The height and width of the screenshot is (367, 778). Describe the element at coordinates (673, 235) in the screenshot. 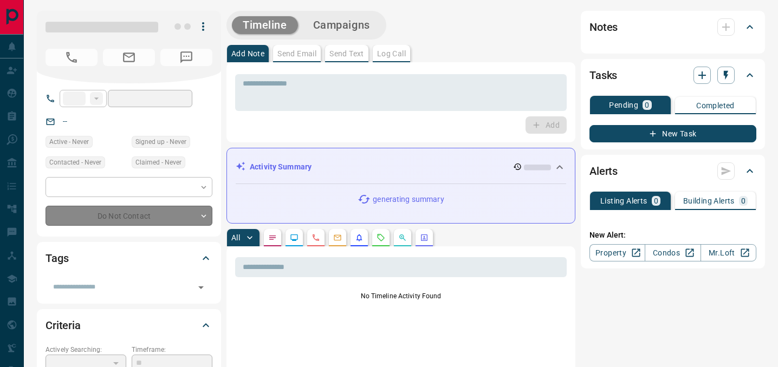

I see `p: New Alert:` at that location.